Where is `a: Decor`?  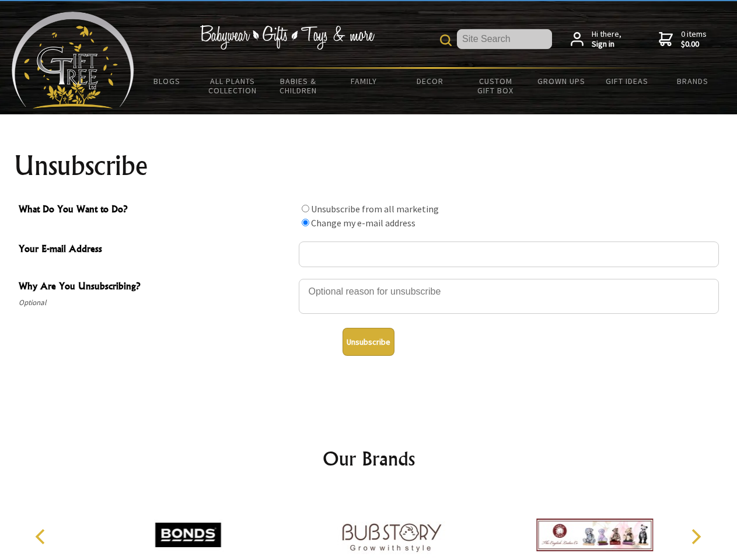 a: Decor is located at coordinates (430, 81).